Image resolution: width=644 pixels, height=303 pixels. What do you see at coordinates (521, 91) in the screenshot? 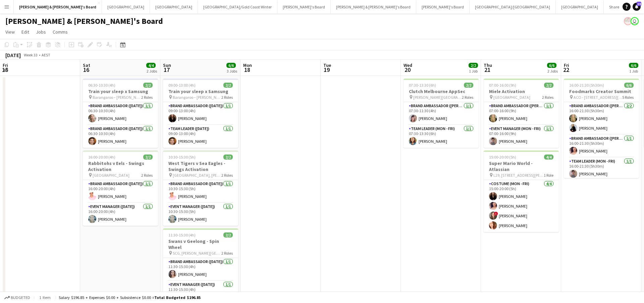
I see `h3: Miele Activation` at bounding box center [521, 91].